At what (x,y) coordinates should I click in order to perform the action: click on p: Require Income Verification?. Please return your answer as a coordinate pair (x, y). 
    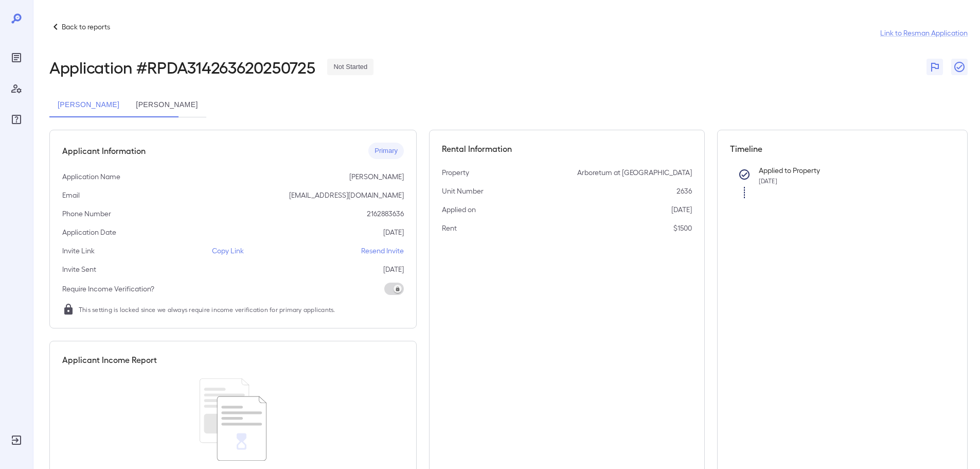
    Looking at the image, I should click on (108, 289).